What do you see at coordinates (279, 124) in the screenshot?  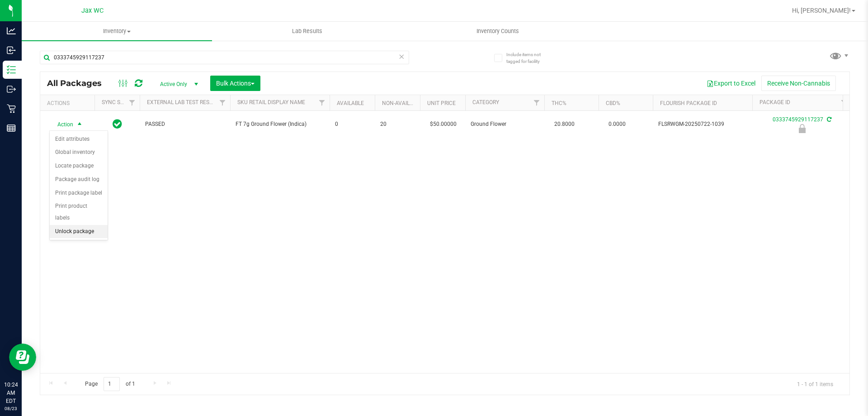 I see `span: FT 7g Ground Flower (Indica)` at bounding box center [279, 124].